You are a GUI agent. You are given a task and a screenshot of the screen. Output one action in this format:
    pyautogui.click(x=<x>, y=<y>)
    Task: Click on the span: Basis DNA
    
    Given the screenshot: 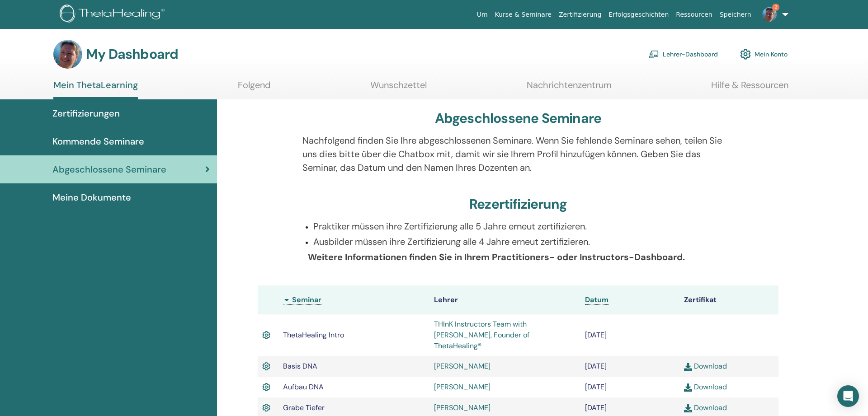 What is the action you would take?
    pyautogui.click(x=300, y=366)
    